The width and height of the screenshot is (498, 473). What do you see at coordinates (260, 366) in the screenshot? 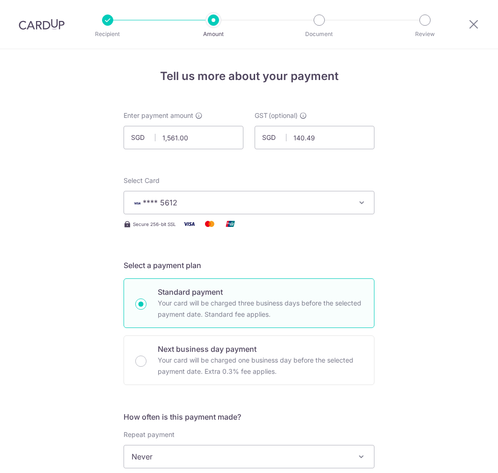
I see `p: Your card will be charged one business day before the selected payment date. Extra 0.3% fee applies.` at bounding box center [260, 366].